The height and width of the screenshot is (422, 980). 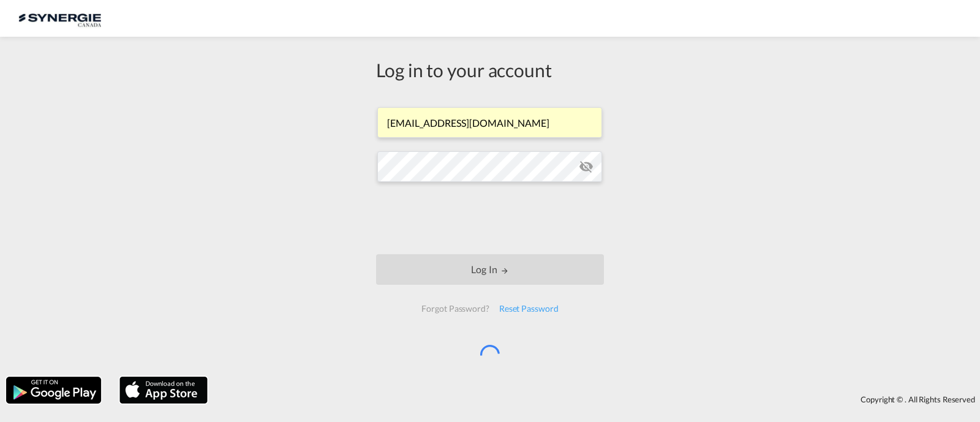 What do you see at coordinates (597, 400) in the screenshot?
I see `div: Copyright © . All Rights Reserved` at bounding box center [597, 400].